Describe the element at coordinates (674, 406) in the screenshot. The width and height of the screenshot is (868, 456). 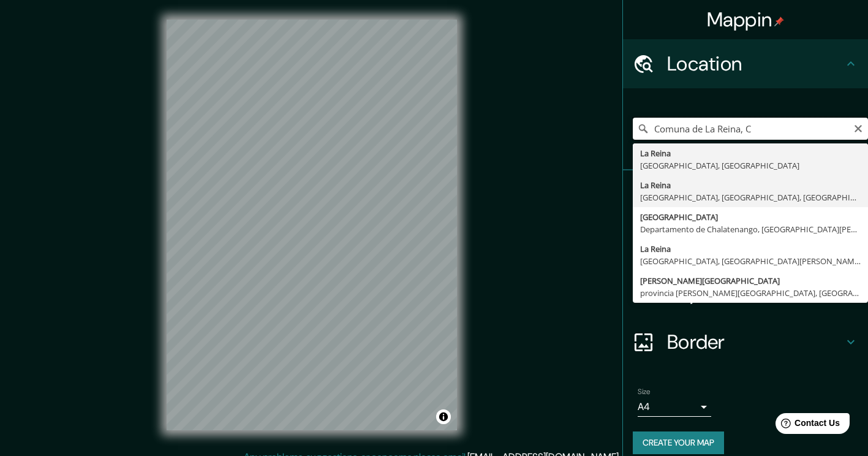
I see `div: A4` at that location.